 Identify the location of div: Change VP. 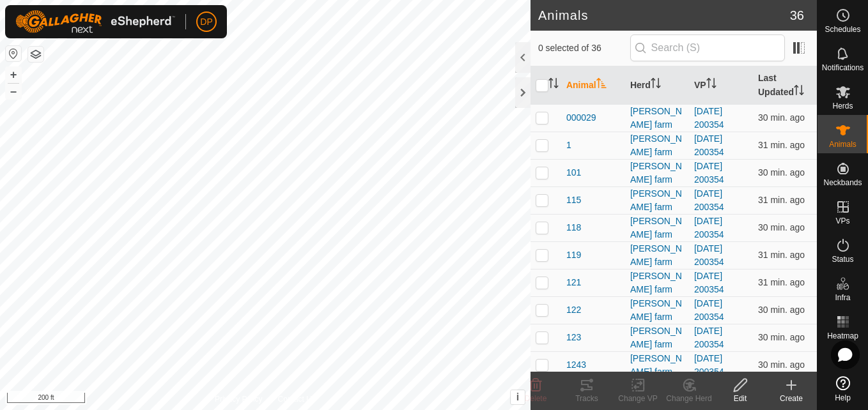
(638, 399).